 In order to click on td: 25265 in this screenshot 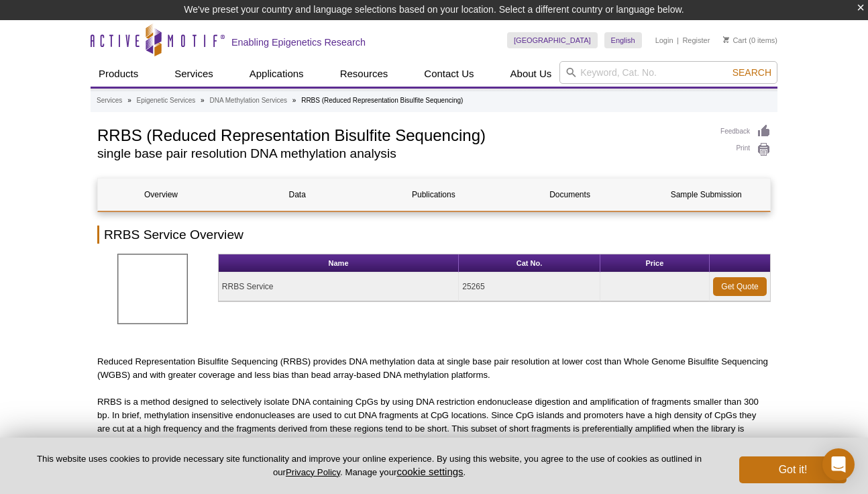, I will do `click(530, 286)`.